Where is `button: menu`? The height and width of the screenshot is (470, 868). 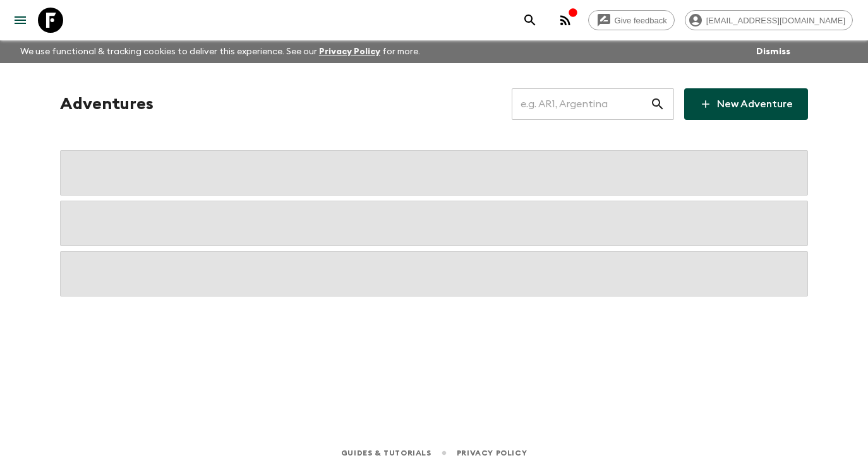
button: menu is located at coordinates (20, 20).